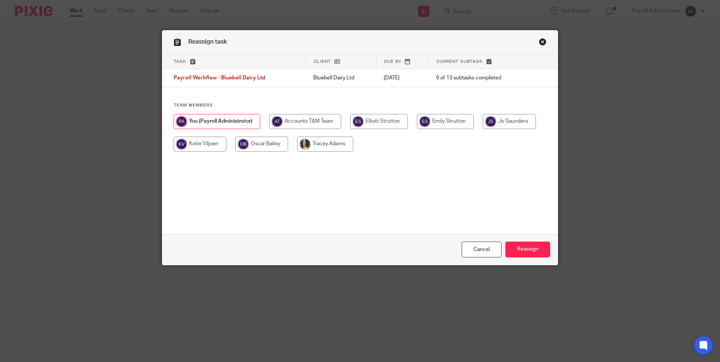 The image size is (720, 362). Describe the element at coordinates (220, 78) in the screenshot. I see `span: Payroll Workflow - Bluebell Dairy Ltd` at that location.